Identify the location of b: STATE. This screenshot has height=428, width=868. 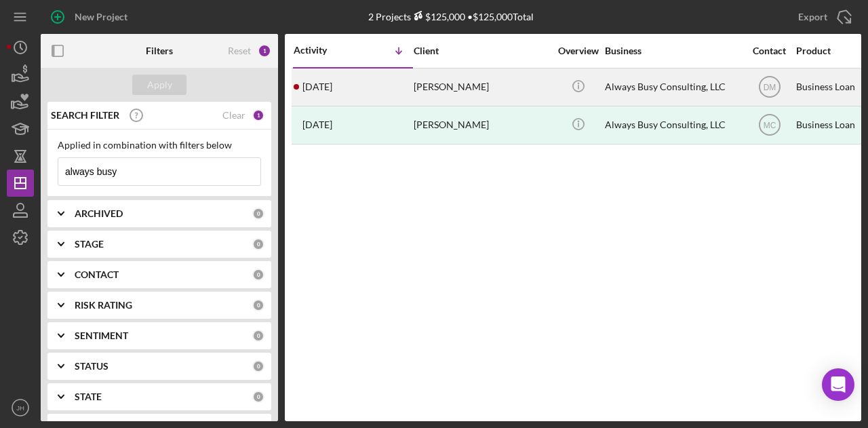
(88, 397).